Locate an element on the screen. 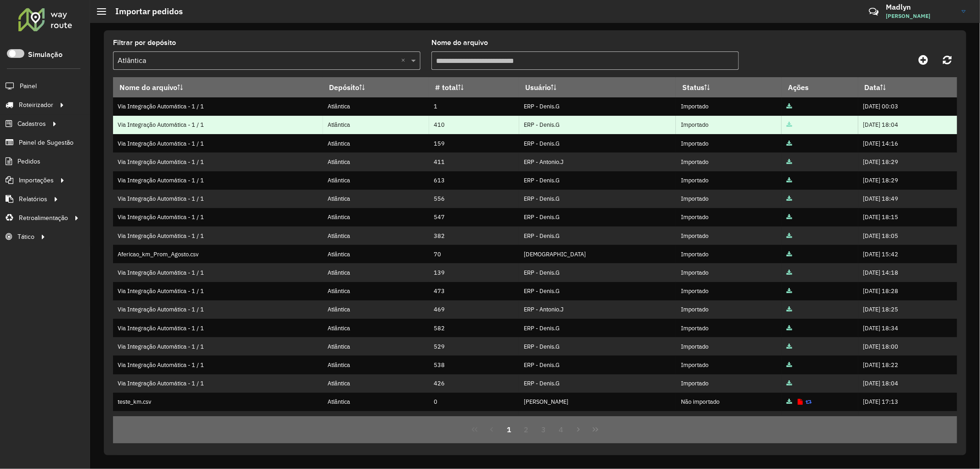 Image resolution: width=980 pixels, height=469 pixels. h2: Importar pedidos is located at coordinates (144, 12).